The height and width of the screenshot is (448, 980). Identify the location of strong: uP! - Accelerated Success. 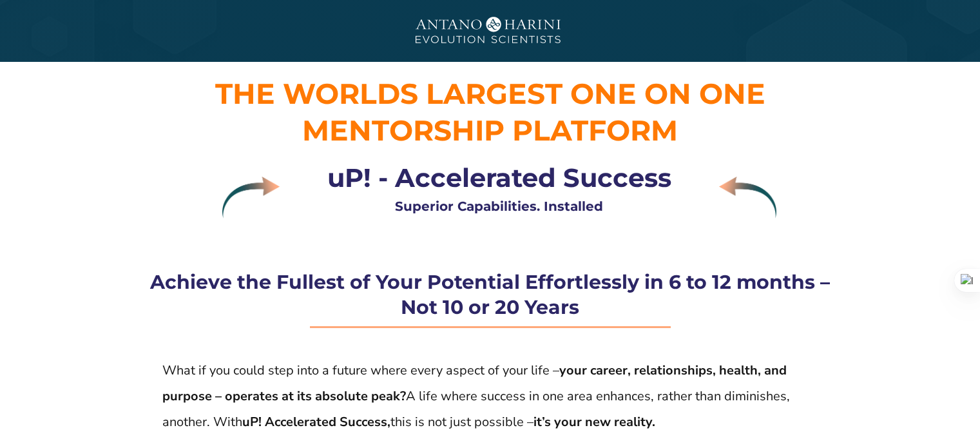
(499, 177).